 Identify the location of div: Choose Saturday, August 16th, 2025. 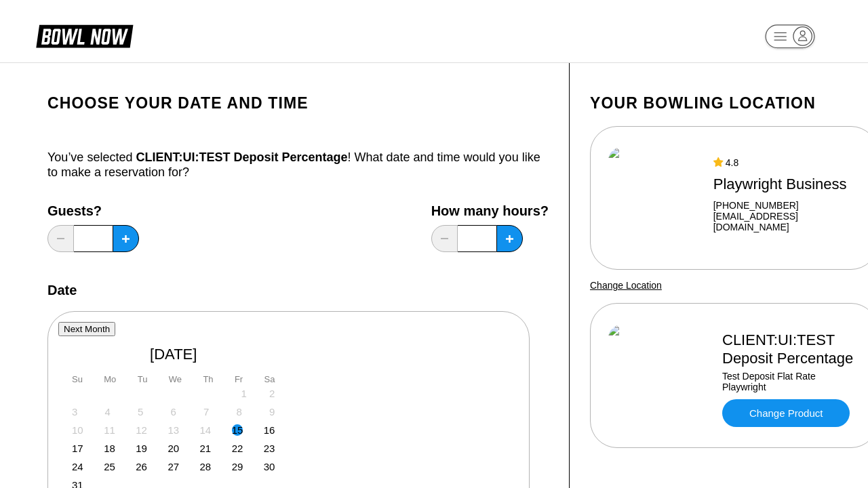
(269, 430).